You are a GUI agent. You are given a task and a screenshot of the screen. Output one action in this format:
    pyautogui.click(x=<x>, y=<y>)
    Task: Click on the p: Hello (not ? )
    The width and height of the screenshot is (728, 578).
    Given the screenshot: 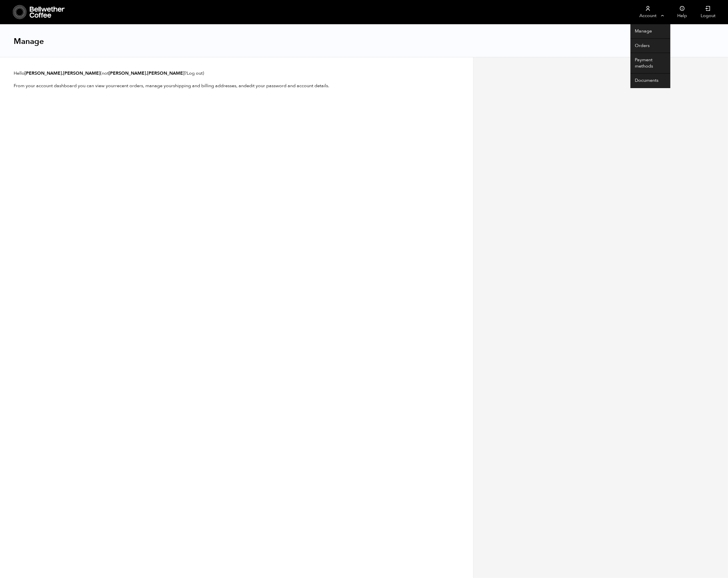 What is the action you would take?
    pyautogui.click(x=236, y=73)
    